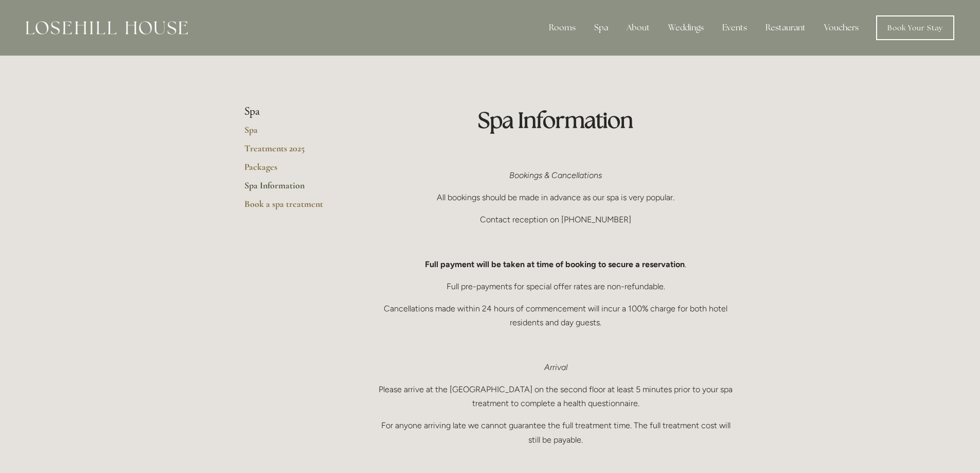 This screenshot has width=980, height=473. Describe the element at coordinates (638, 27) in the screenshot. I see `div: About` at that location.